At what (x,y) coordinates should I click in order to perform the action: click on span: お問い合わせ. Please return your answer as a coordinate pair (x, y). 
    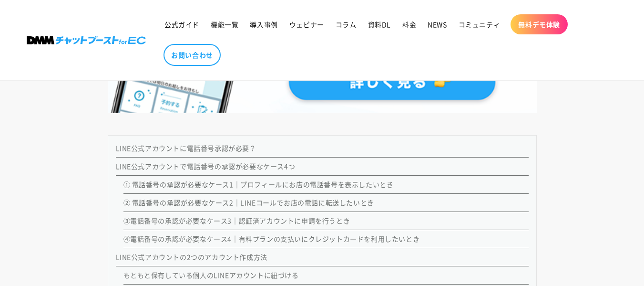
    Looking at the image, I should click on (192, 55).